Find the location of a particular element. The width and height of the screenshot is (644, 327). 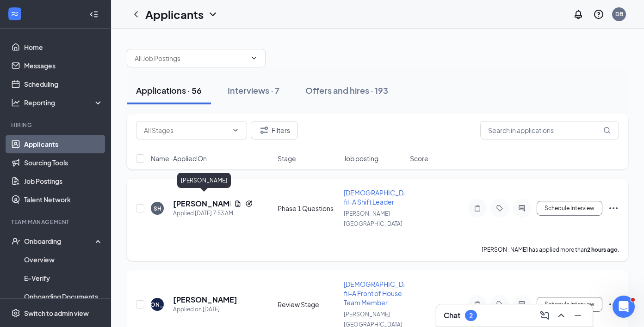

svg: UserCheck is located at coordinates (16, 241).